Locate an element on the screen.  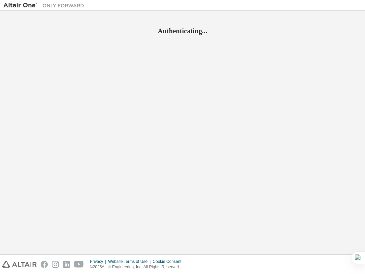
img: linkedin.svg is located at coordinates (66, 264).